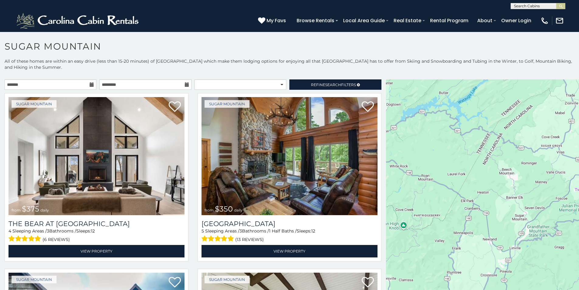  I want to click on a: About, so click(485, 20).